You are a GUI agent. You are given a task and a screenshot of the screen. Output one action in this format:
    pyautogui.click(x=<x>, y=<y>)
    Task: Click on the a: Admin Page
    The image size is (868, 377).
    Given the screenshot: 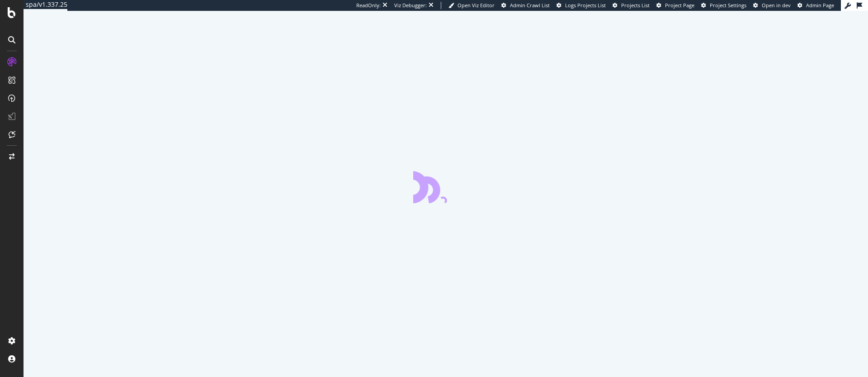 What is the action you would take?
    pyautogui.click(x=815, y=6)
    